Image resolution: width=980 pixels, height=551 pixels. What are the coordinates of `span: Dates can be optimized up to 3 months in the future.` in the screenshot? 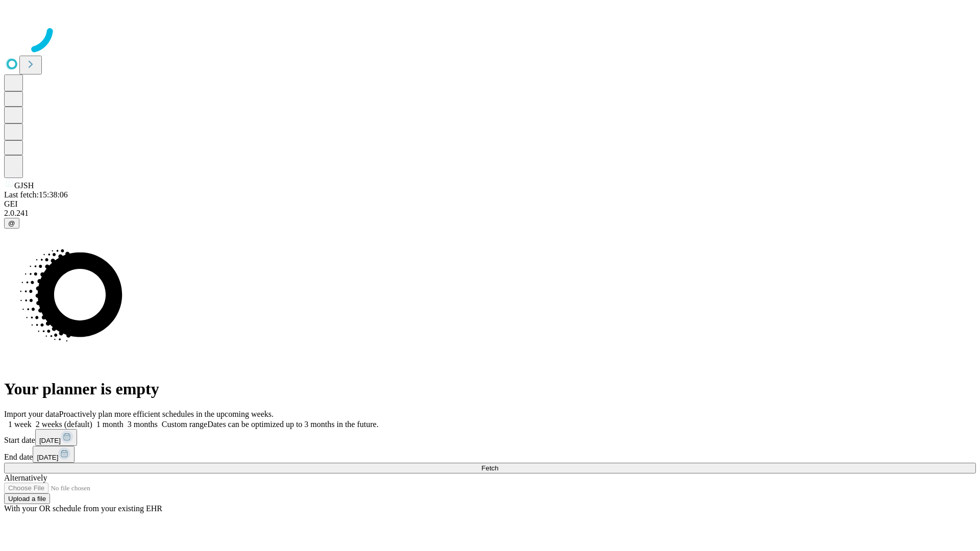 It's located at (292, 424).